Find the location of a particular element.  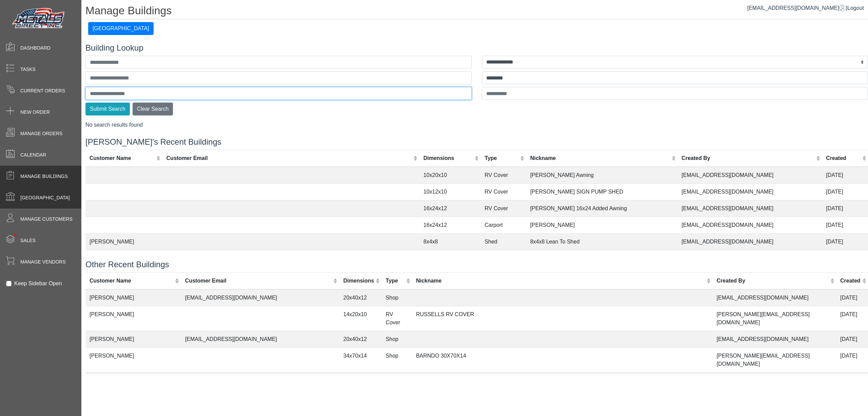

h4: Building Lookup is located at coordinates (477, 48).